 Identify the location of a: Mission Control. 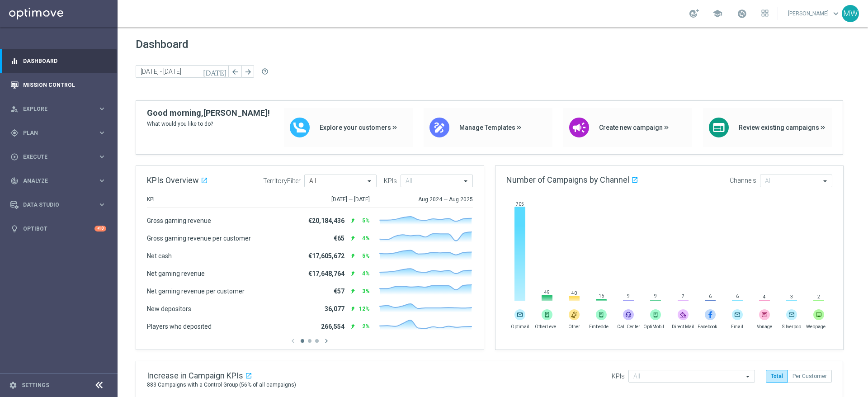
(65, 85).